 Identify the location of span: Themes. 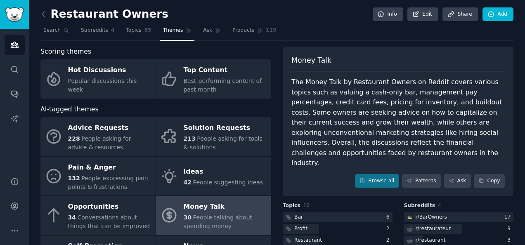
(173, 31).